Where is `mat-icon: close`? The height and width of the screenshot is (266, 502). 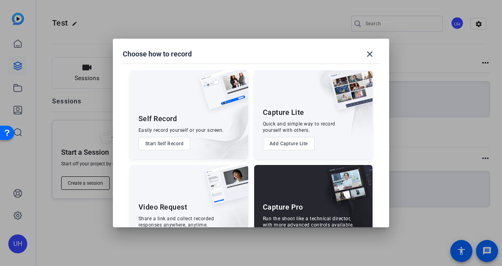
mat-icon: close is located at coordinates (370, 54).